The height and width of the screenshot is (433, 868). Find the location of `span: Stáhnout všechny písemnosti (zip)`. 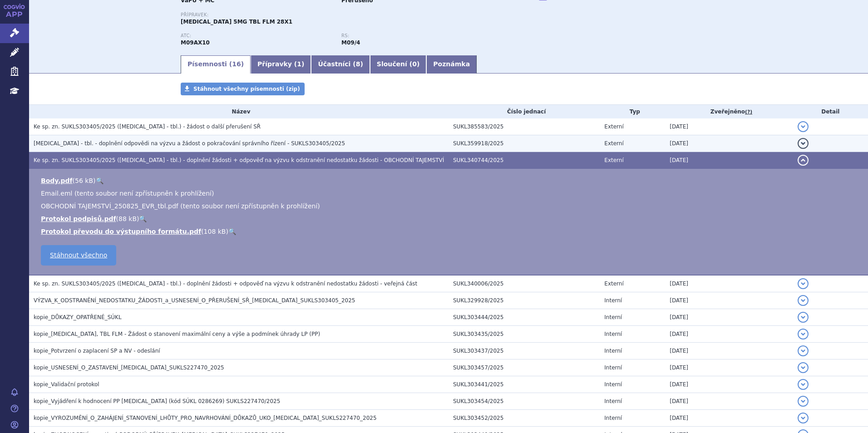

span: Stáhnout všechny písemnosti (zip) is located at coordinates (246, 89).